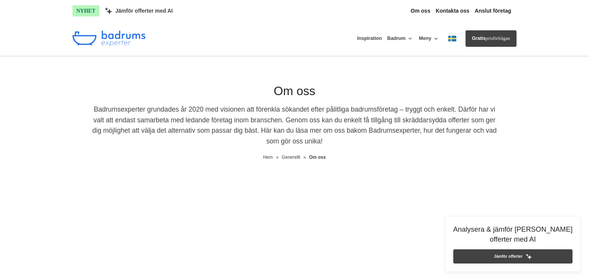 Image resolution: width=589 pixels, height=280 pixels. I want to click on span: Jämför offerter med AI, so click(144, 11).